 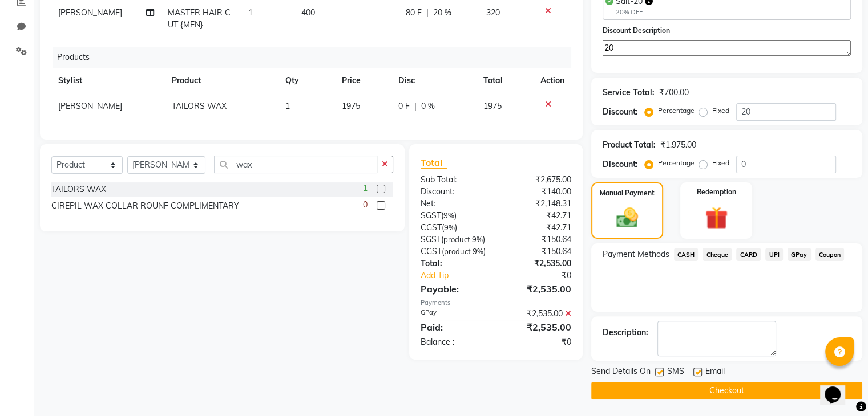 What do you see at coordinates (307, 81) in the screenshot?
I see `th: Qty` at bounding box center [307, 81].